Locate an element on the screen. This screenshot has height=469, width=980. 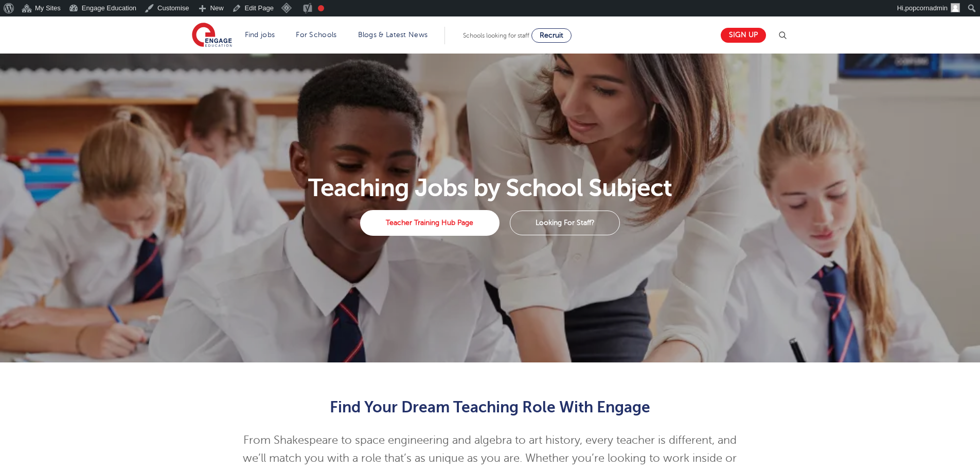
a: Blogs & Latest News is located at coordinates (393, 35).